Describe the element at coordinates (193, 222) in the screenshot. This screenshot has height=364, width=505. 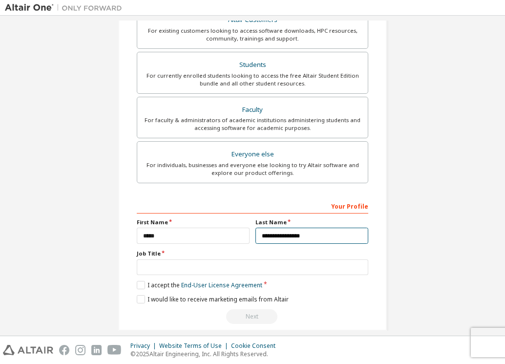
I see `label: First Name` at that location.